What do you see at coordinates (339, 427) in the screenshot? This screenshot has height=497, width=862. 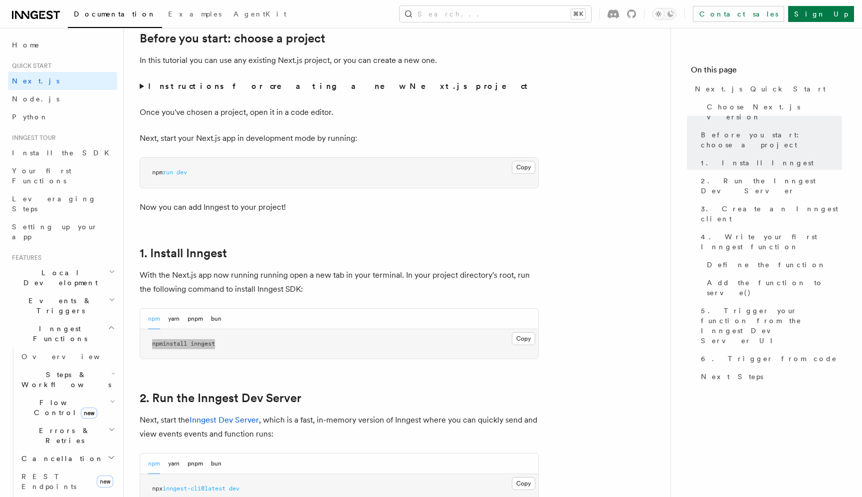 I see `p: Next, start the , which is a fast, in-memory version of Inngest where you can quickly send and vi...` at bounding box center [339, 427].